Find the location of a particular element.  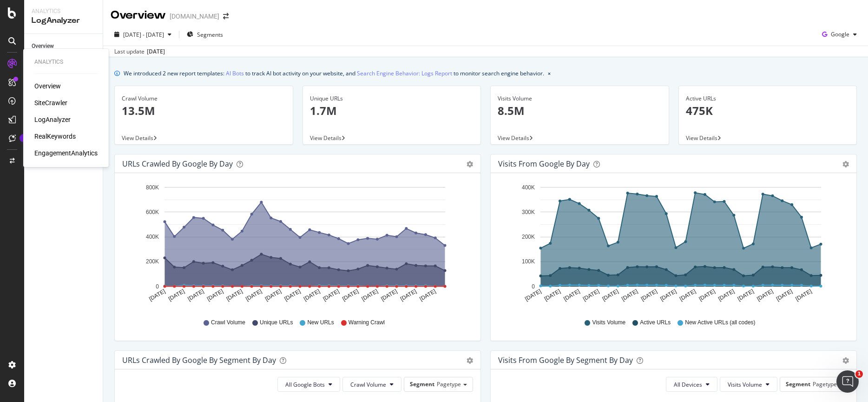

p: 13.5M is located at coordinates (204, 111).